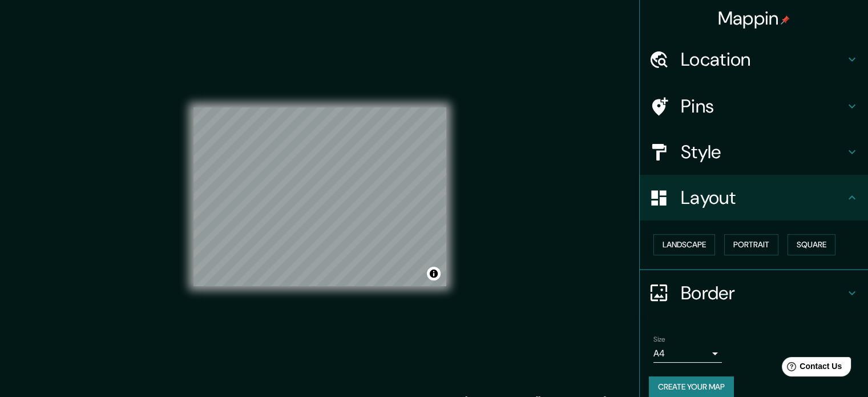 The width and height of the screenshot is (868, 397). I want to click on canvas: Map, so click(319, 196).